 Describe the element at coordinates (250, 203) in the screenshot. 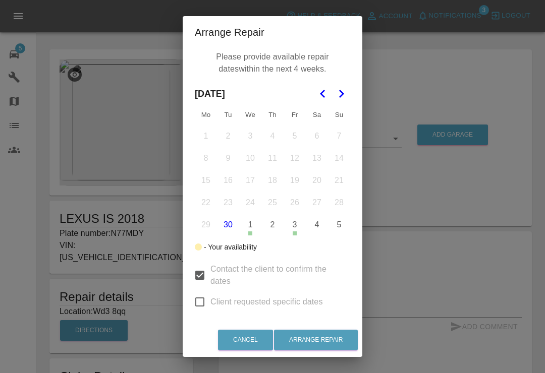

I see `button: Wednesday, September 24th, 2025` at that location.